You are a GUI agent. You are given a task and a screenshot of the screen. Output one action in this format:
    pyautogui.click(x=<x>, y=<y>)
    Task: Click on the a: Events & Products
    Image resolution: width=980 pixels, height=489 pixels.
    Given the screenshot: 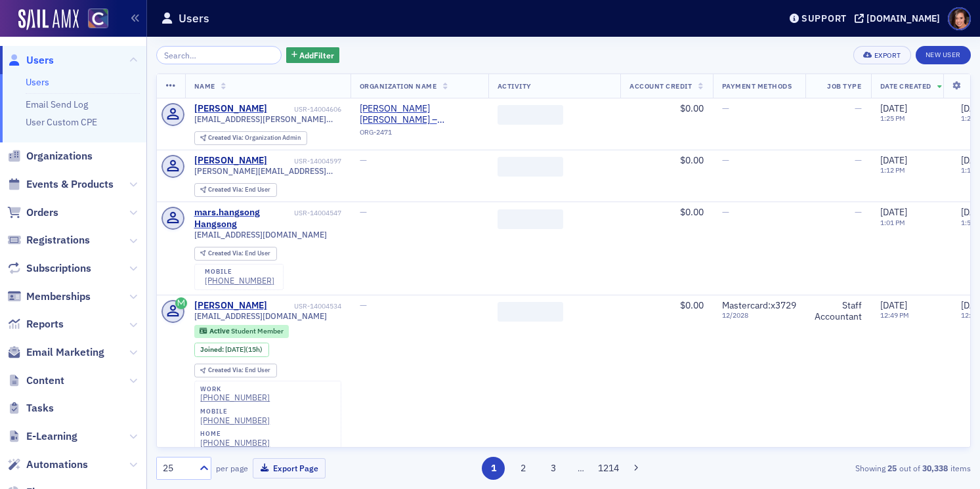 What is the action you would take?
    pyautogui.click(x=60, y=184)
    